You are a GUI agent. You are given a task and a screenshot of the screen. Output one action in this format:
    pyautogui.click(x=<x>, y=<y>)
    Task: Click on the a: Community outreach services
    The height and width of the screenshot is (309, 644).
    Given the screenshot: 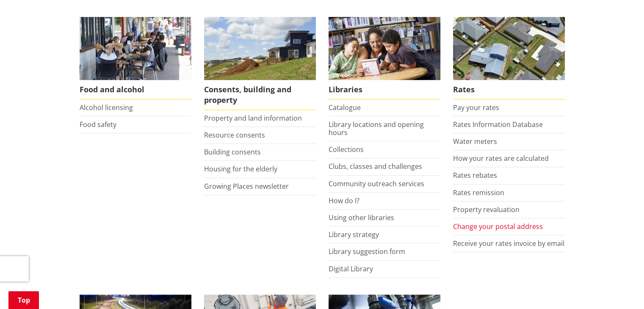 What is the action you would take?
    pyautogui.click(x=377, y=184)
    